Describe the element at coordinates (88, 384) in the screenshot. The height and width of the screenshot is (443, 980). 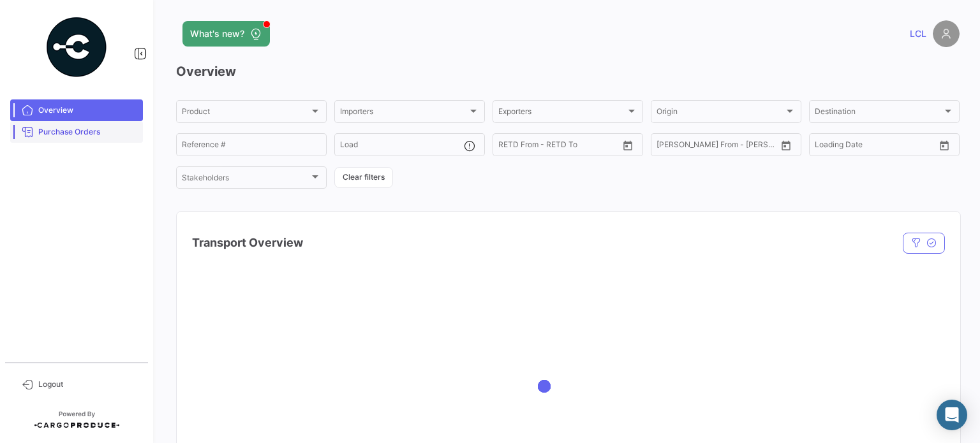
I see `span: Logout` at that location.